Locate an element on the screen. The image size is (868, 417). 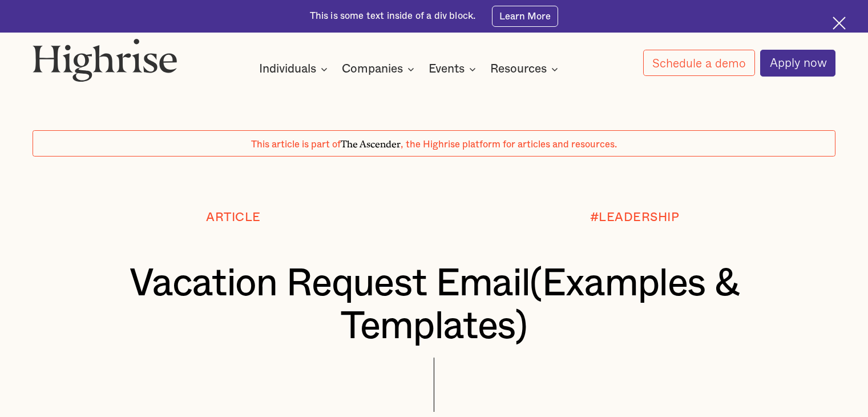
a: Schedule a demo is located at coordinates (700, 63).